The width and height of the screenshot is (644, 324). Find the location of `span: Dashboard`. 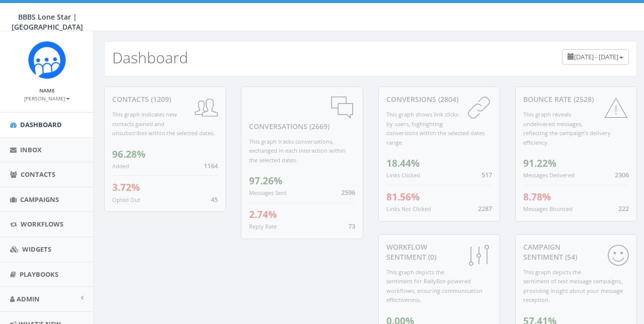

span: Dashboard is located at coordinates (41, 125).